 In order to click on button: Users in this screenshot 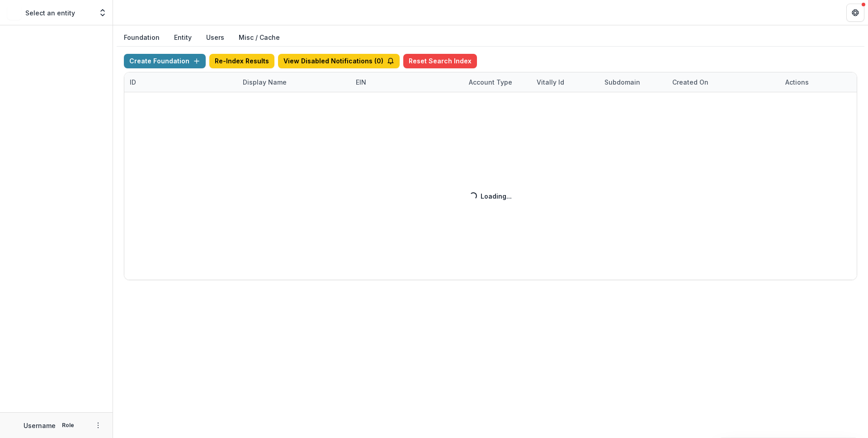, I will do `click(215, 38)`.